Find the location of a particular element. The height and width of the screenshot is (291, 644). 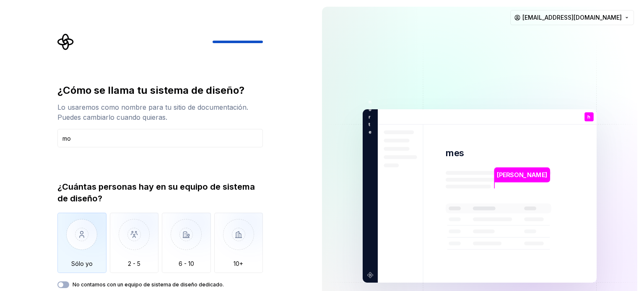

font: ¿Cuántas personas hay en su equipo de sistema de diseño? is located at coordinates (156, 193).